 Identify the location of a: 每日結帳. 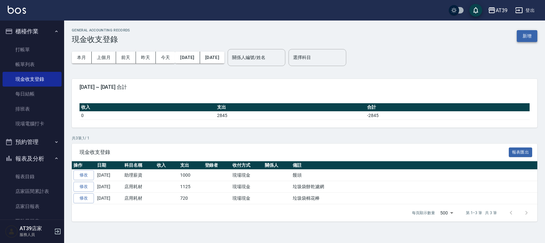
(32, 94).